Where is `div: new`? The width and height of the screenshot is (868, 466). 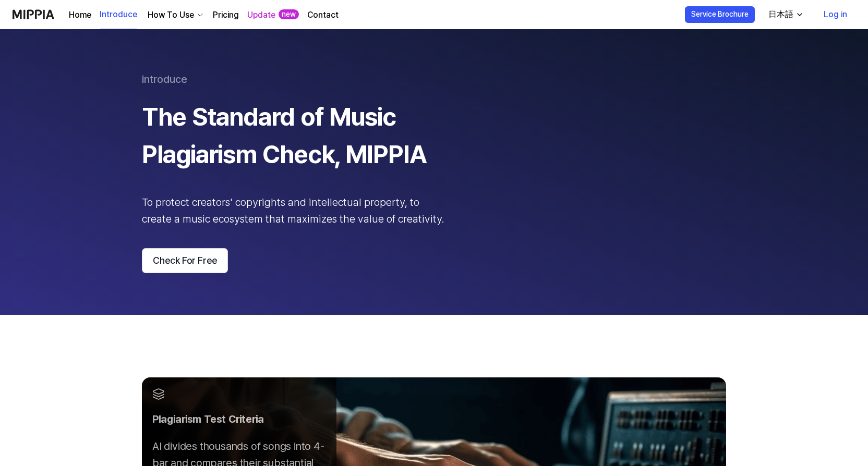 div: new is located at coordinates (289, 14).